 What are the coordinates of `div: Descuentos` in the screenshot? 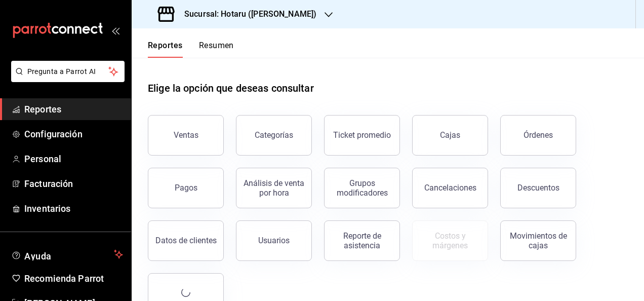 It's located at (538, 187).